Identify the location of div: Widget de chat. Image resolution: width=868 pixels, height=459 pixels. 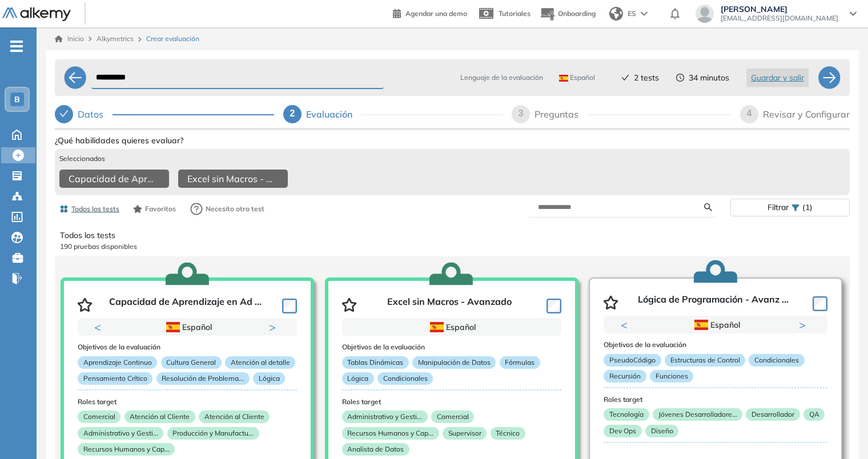
(765, 392).